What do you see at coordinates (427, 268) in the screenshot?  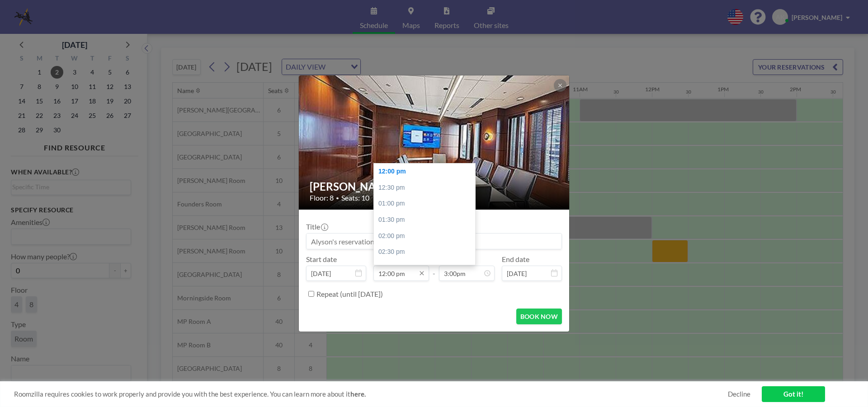 I see `div: 03:00 pm` at bounding box center [427, 268].